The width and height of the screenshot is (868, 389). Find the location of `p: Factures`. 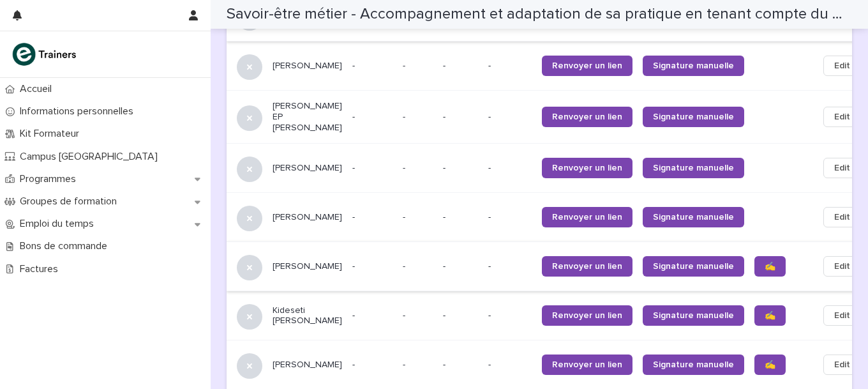

p: Factures is located at coordinates (42, 269).